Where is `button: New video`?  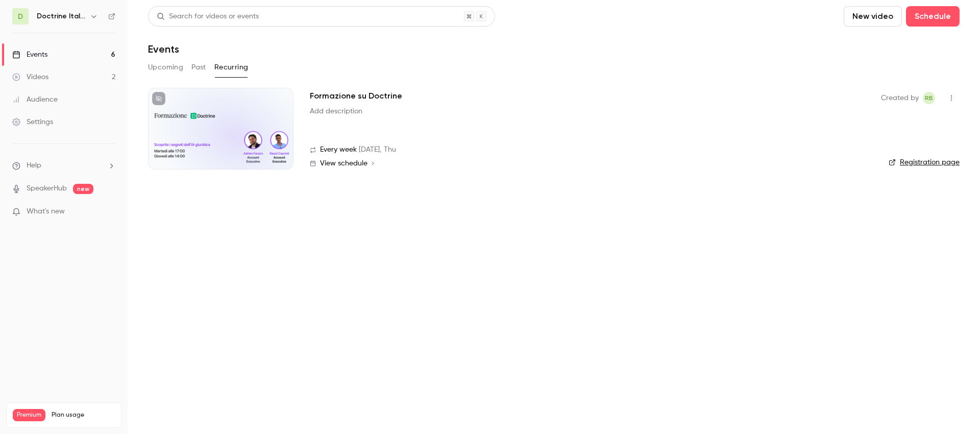 button: New video is located at coordinates (873, 16).